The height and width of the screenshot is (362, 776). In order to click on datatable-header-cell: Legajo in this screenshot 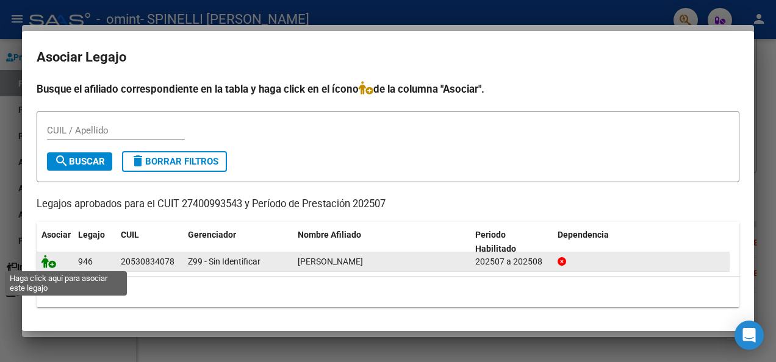, I will do `click(95, 242)`.